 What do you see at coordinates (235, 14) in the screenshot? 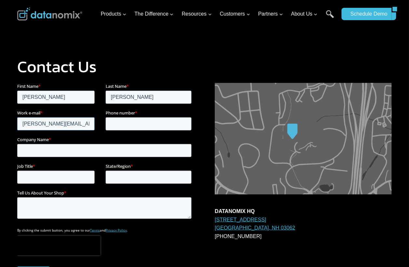
I see `span: Customers` at bounding box center [235, 14].